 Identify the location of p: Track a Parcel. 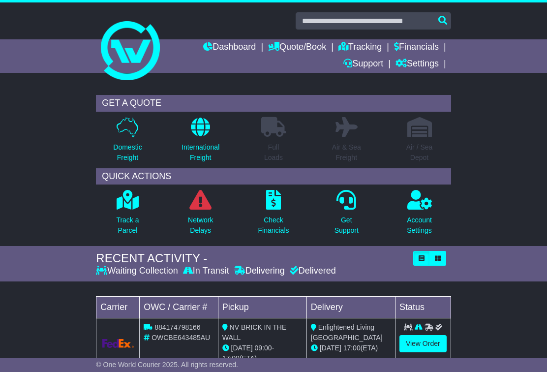
(127, 225).